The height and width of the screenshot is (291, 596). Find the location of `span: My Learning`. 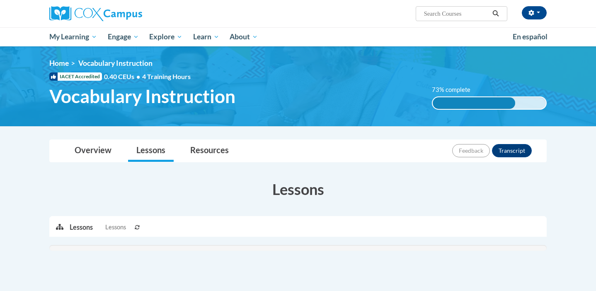

span: My Learning is located at coordinates (73, 37).